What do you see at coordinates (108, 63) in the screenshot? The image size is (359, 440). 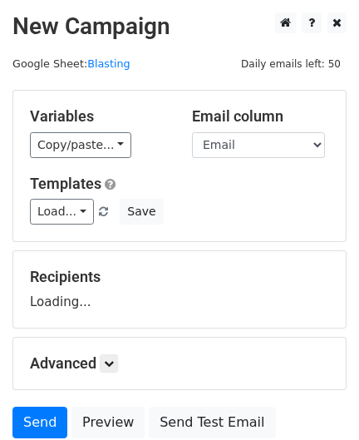 I see `a: Blasting` at bounding box center [108, 63].